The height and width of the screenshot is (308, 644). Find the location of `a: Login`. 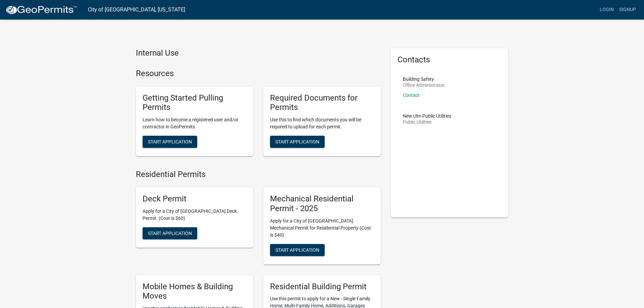

a: Login is located at coordinates (607, 10).